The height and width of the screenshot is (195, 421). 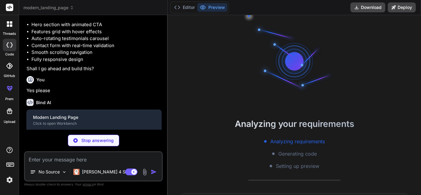 I want to click on img: settings, so click(x=10, y=180).